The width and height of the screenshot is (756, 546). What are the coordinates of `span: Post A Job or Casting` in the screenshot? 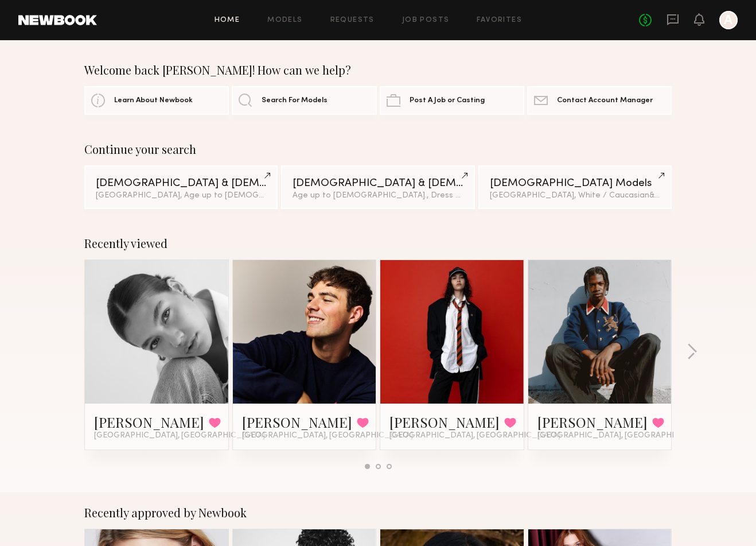 It's located at (447, 100).